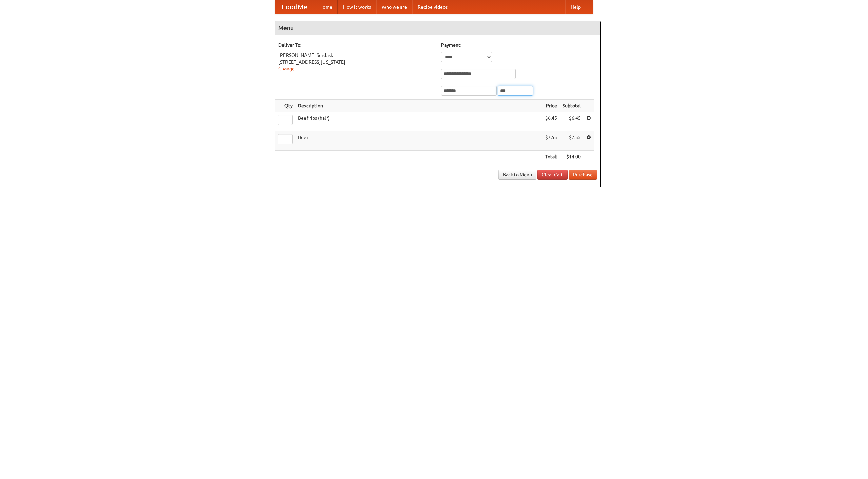 This screenshot has width=868, height=479. What do you see at coordinates (438, 28) in the screenshot?
I see `h4: Menu` at bounding box center [438, 28].